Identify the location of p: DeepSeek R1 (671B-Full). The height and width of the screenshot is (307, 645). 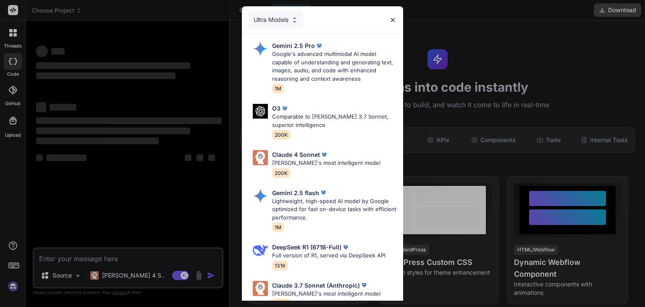
(307, 246).